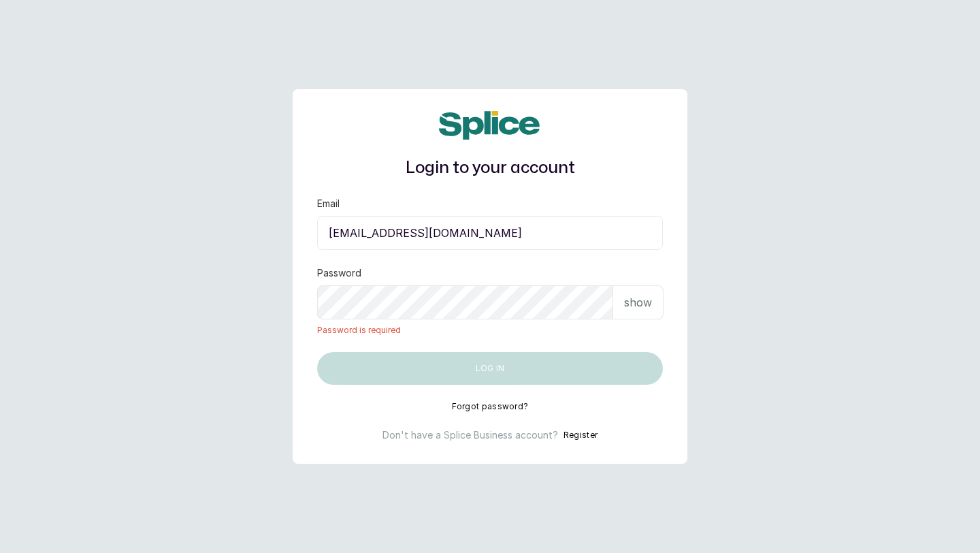 The image size is (980, 553). I want to click on button: Log in, so click(490, 368).